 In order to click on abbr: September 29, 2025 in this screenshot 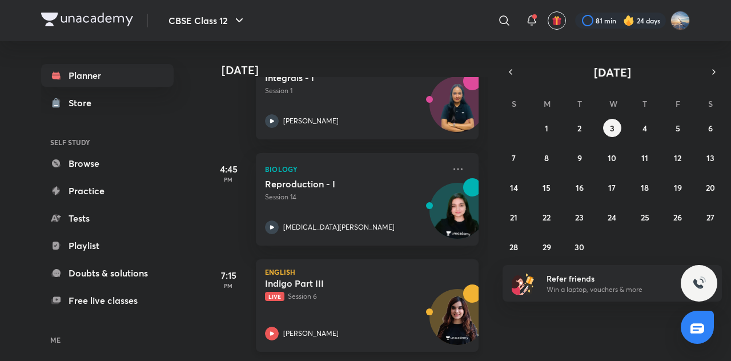, I will do `click(546, 247)`.